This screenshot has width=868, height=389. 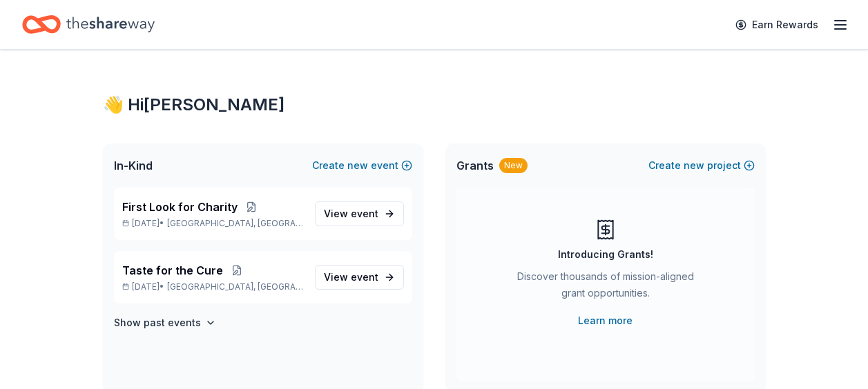 I want to click on button: Createnewevent, so click(x=362, y=166).